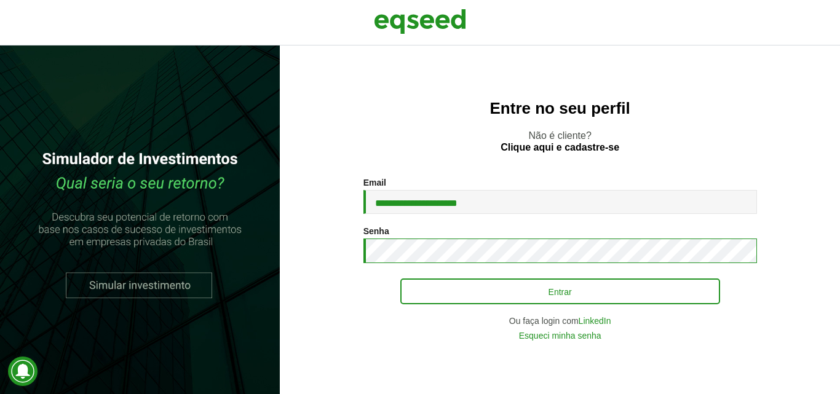  Describe the element at coordinates (559, 141) in the screenshot. I see `p: Não é cliente?` at that location.